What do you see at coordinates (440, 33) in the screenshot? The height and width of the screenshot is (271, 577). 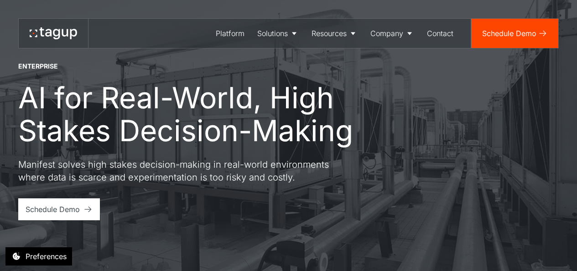 I see `div: Contact` at bounding box center [440, 33].